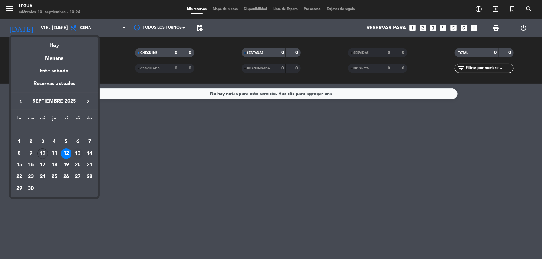 Image resolution: width=542 pixels, height=259 pixels. Describe the element at coordinates (89, 142) in the screenshot. I see `div: 7` at that location.